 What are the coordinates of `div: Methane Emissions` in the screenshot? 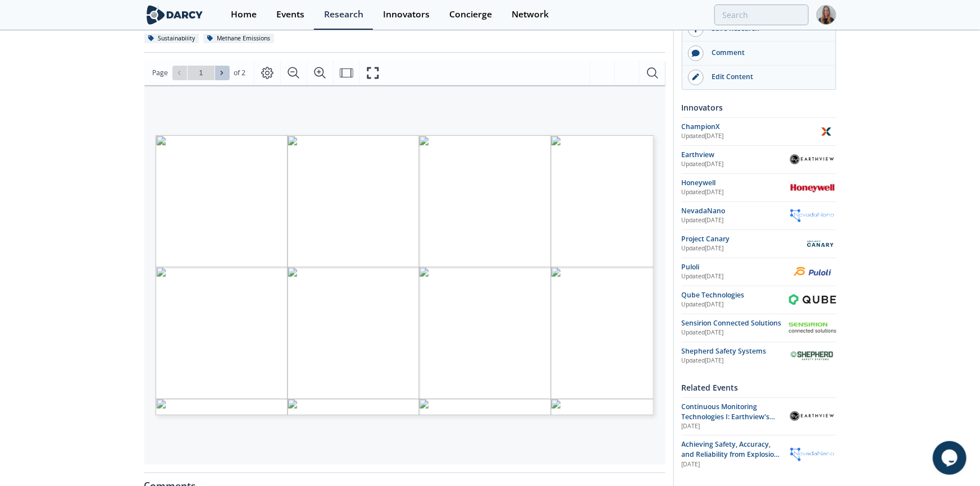 It's located at (239, 39).